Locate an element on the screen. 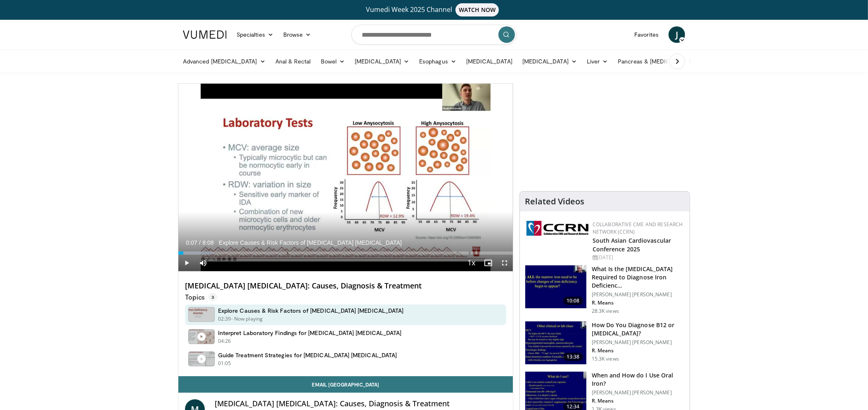 The height and width of the screenshot is (410, 868). p: 28.3K views is located at coordinates (605, 312).